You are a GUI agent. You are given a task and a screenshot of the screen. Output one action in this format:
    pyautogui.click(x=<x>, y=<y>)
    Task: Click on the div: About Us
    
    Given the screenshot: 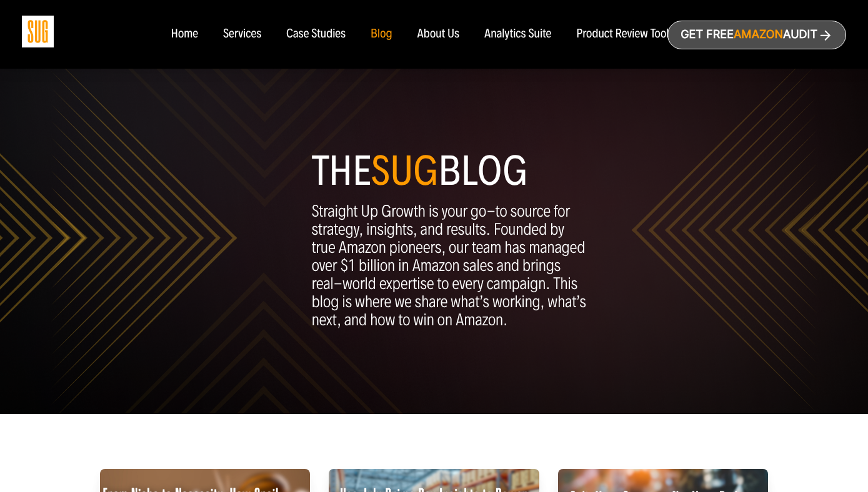 What is the action you would take?
    pyautogui.click(x=438, y=34)
    